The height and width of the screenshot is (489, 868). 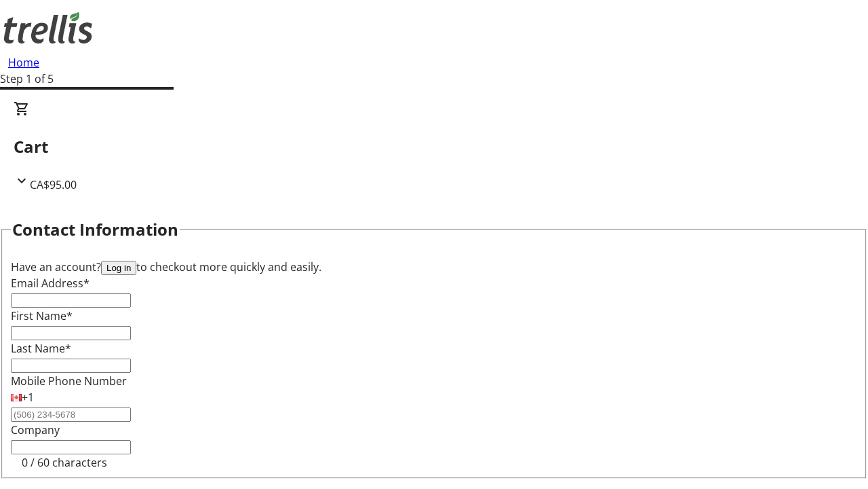 What do you see at coordinates (95, 229) in the screenshot?
I see `h2: Contact Information` at bounding box center [95, 229].